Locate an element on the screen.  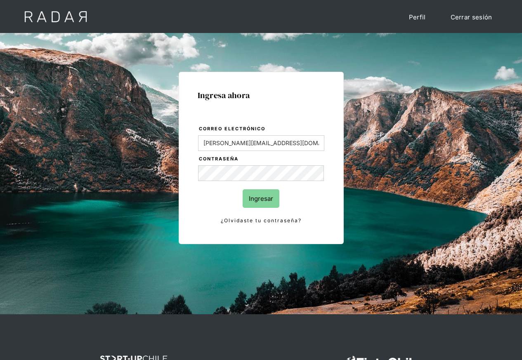
input: Ingresar is located at coordinates (261, 198).